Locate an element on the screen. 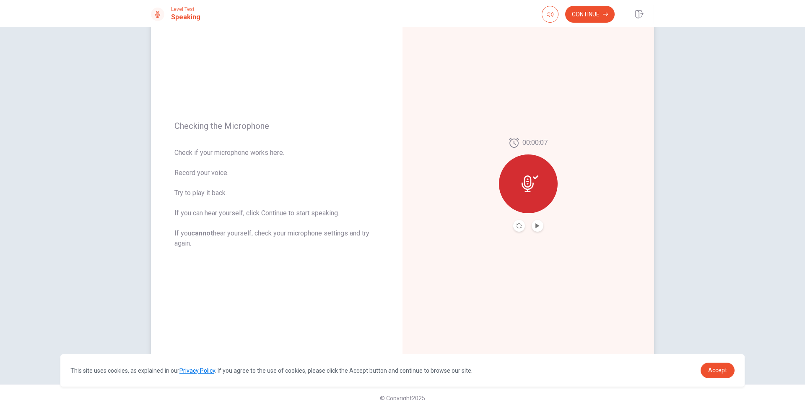 This screenshot has height=400, width=805. span: Accept is located at coordinates (718, 370).